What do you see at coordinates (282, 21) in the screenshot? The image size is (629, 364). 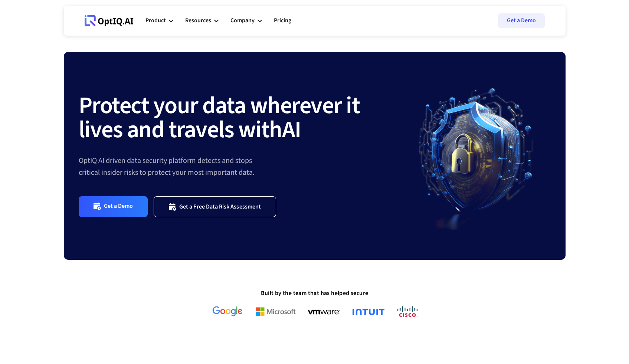 I see `a: Pricing` at bounding box center [282, 21].